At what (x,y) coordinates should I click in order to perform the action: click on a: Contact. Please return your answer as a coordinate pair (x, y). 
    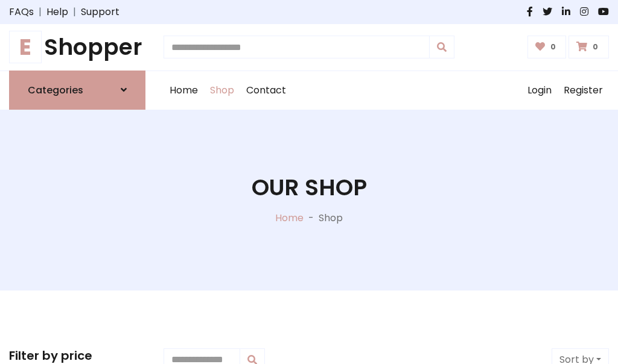
    Looking at the image, I should click on (266, 91).